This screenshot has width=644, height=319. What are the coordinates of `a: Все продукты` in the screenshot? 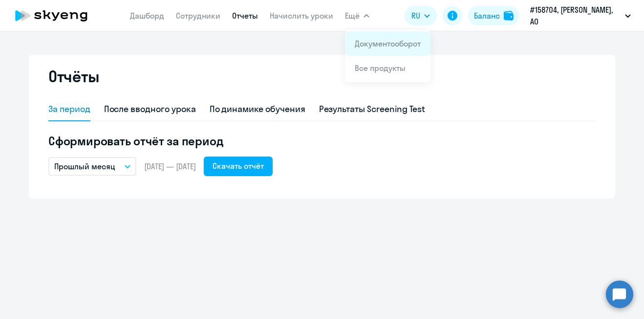 It's located at (380, 68).